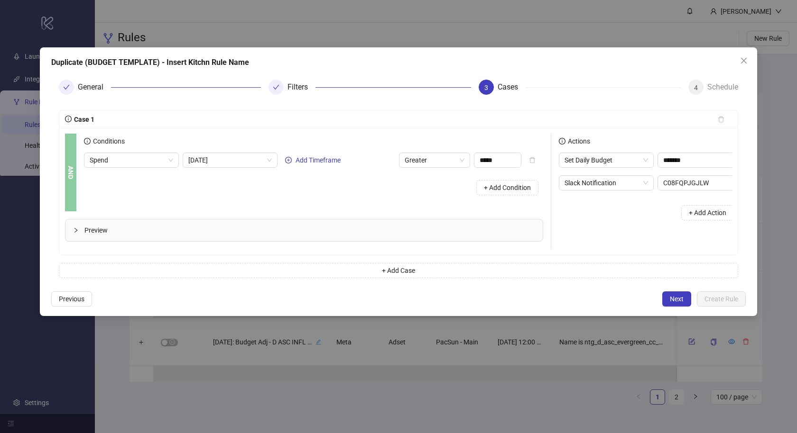 This screenshot has height=433, width=797. Describe the element at coordinates (507, 188) in the screenshot. I see `button: + Add Condition` at that location.